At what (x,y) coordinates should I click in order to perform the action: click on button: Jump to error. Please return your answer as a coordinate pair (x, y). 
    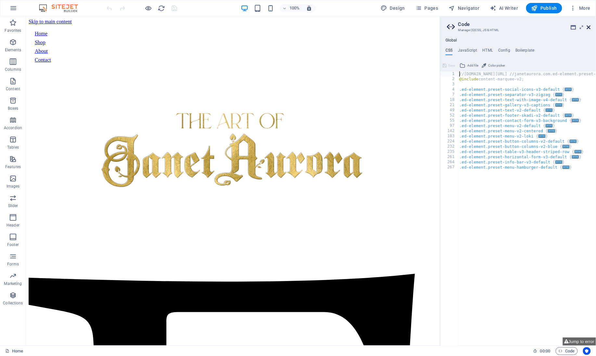
    Looking at the image, I should click on (579, 342).